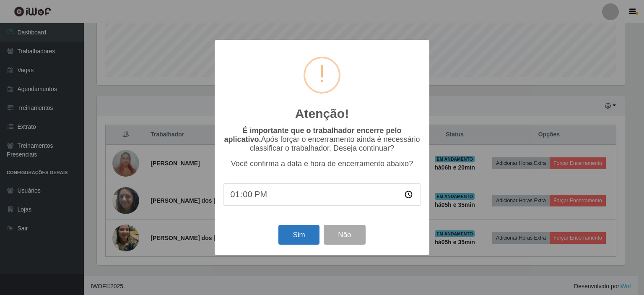 The height and width of the screenshot is (295, 644). I want to click on h2: Atenção!, so click(322, 114).